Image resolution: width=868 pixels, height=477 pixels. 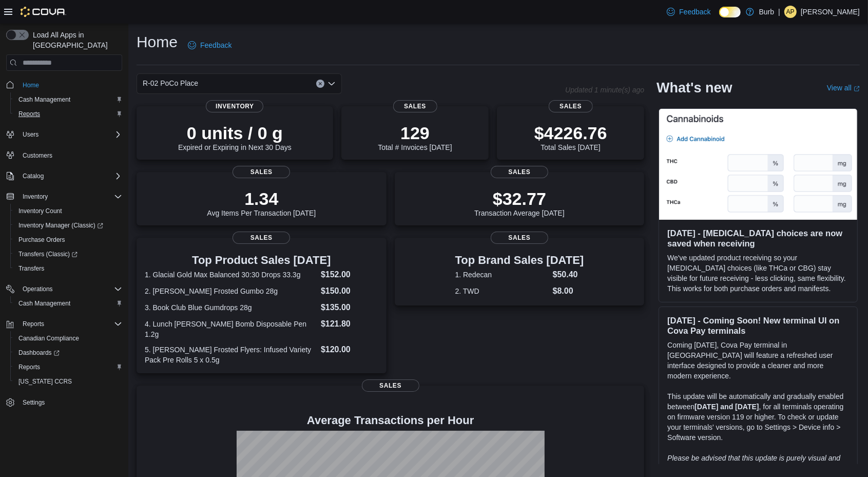 I want to click on dd: $135.00, so click(x=350, y=307).